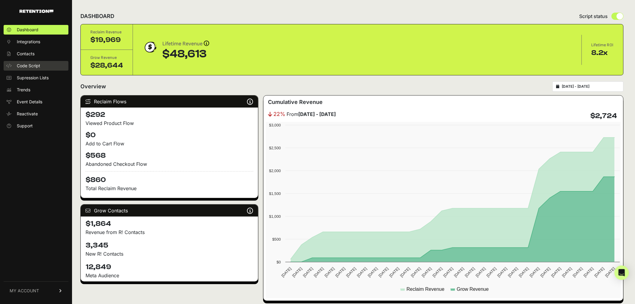  I want to click on a: MY ACCOUNT, so click(36, 290).